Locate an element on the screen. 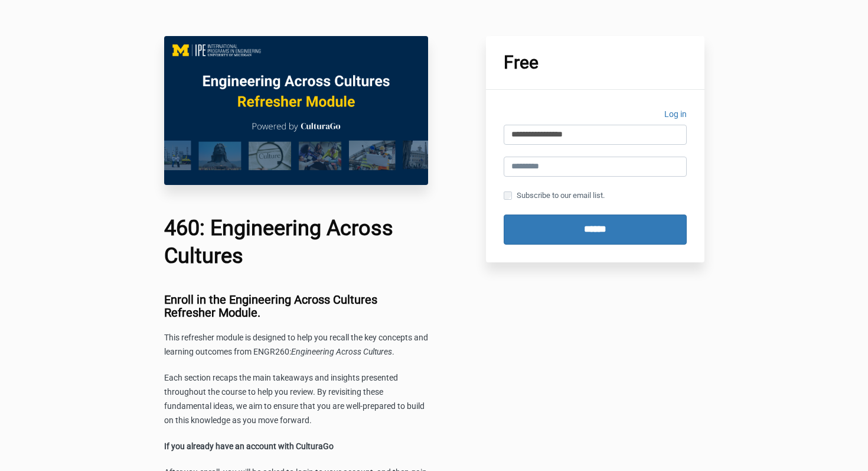  span: Engineering Across Cultures is located at coordinates (341, 352).